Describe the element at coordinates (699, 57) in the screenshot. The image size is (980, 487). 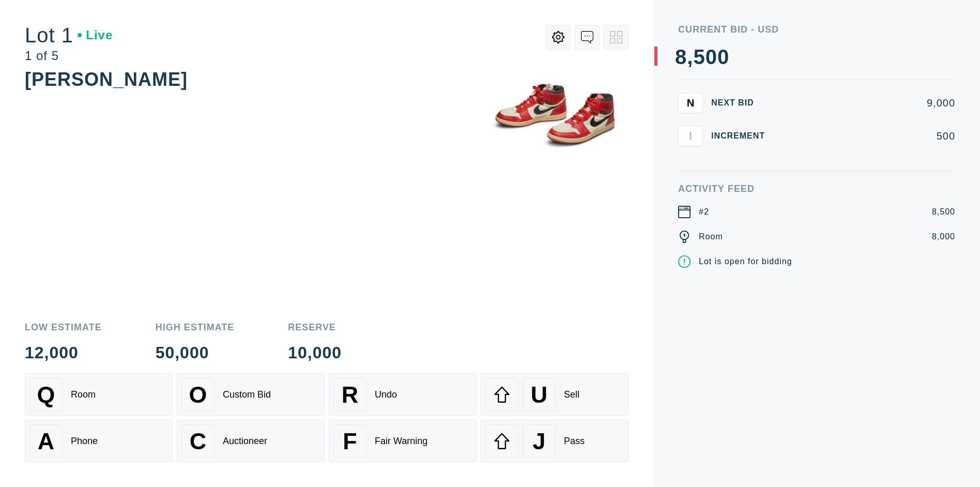
I see `div: 5` at that location.